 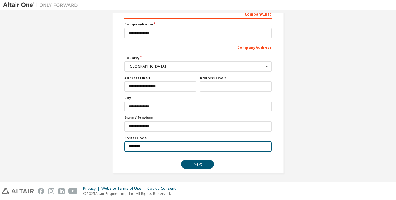 What do you see at coordinates (198, 138) in the screenshot?
I see `label: Postal Code` at bounding box center [198, 138].